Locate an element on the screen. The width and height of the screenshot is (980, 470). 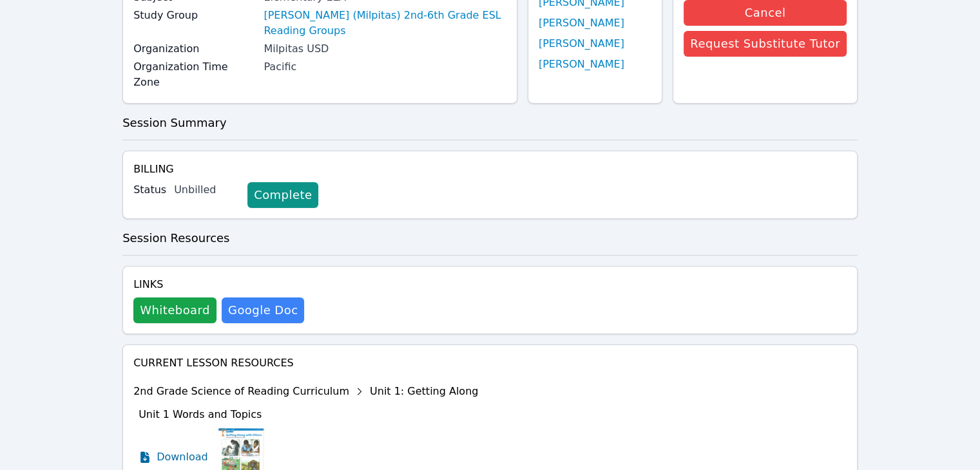
h3: Session Summary is located at coordinates (489, 123).